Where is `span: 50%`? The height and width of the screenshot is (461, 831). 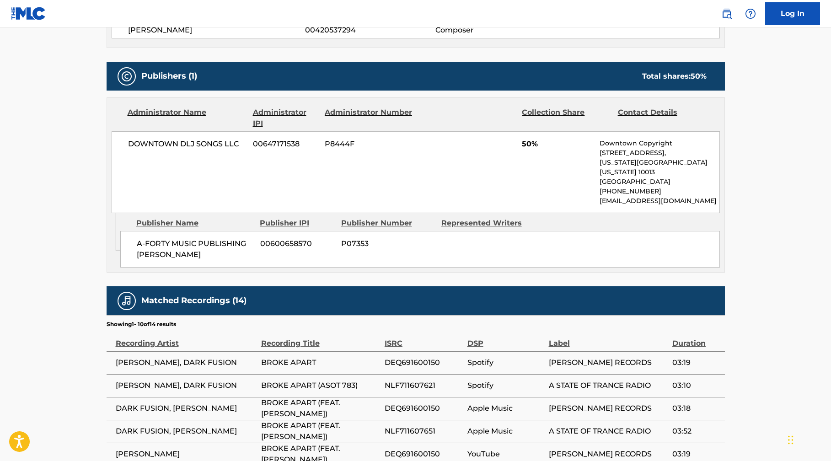 span: 50% is located at coordinates (557, 144).